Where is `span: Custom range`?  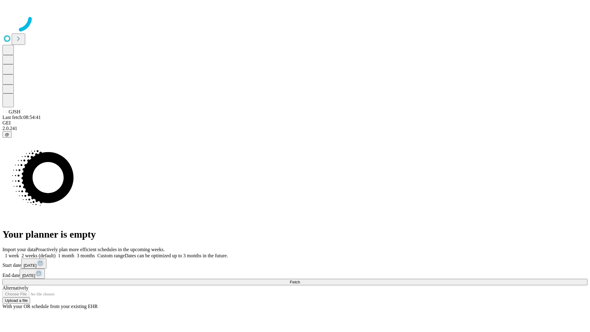
span: Custom range is located at coordinates (111, 255).